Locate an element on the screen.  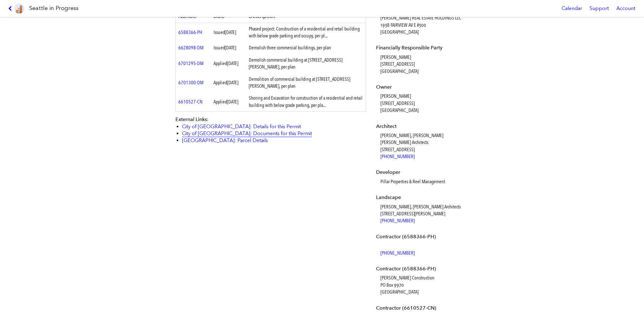
dt: Developer is located at coordinates (421, 172).